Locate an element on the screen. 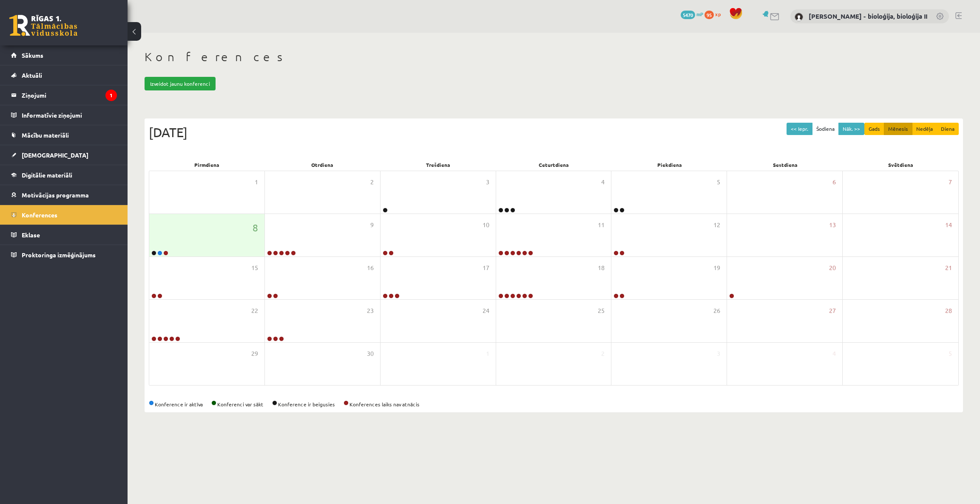 Image resolution: width=980 pixels, height=504 pixels. div: Trešdiena is located at coordinates (438, 165).